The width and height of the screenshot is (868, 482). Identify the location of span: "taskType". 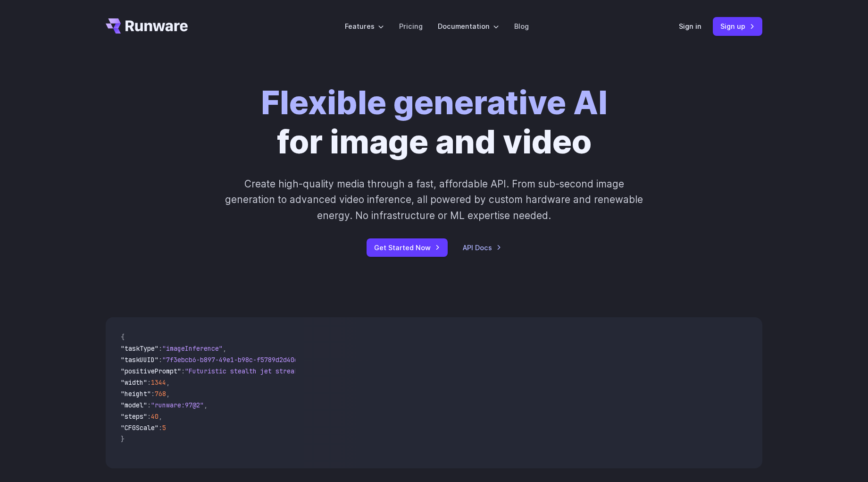
(140, 348).